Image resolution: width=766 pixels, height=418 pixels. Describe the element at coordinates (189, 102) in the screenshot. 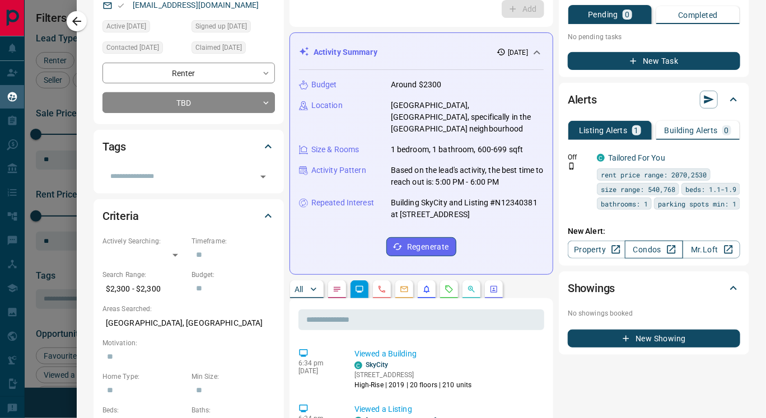

I see `div: TBD` at that location.